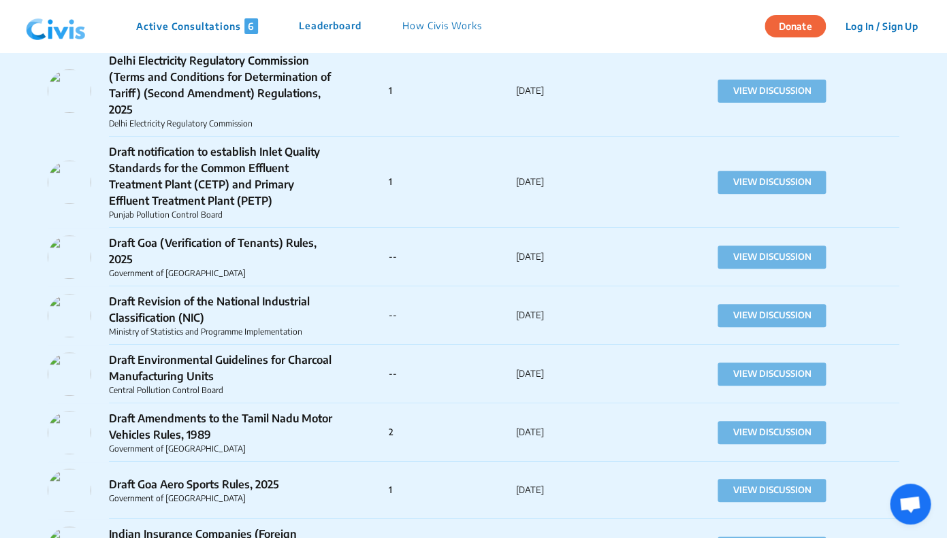 The height and width of the screenshot is (538, 947). I want to click on p: Draft Environmental Guidelines for Charcoal Manufacturing Units, so click(220, 368).